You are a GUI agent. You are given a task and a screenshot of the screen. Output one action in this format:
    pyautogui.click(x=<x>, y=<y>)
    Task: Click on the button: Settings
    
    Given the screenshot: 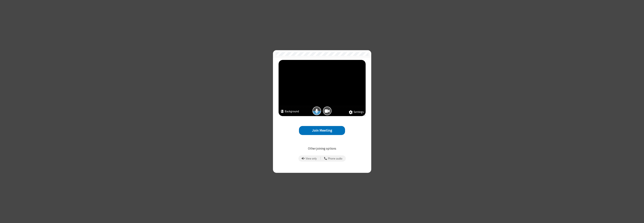 What is the action you would take?
    pyautogui.click(x=356, y=112)
    